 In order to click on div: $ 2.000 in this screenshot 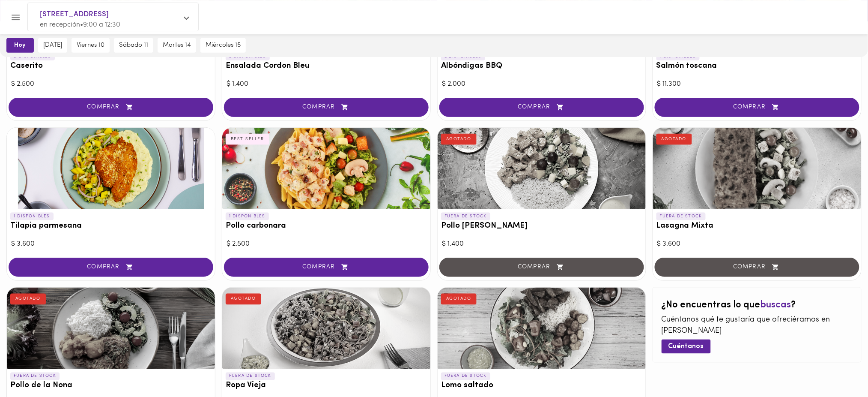, I will do `click(542, 84)`.